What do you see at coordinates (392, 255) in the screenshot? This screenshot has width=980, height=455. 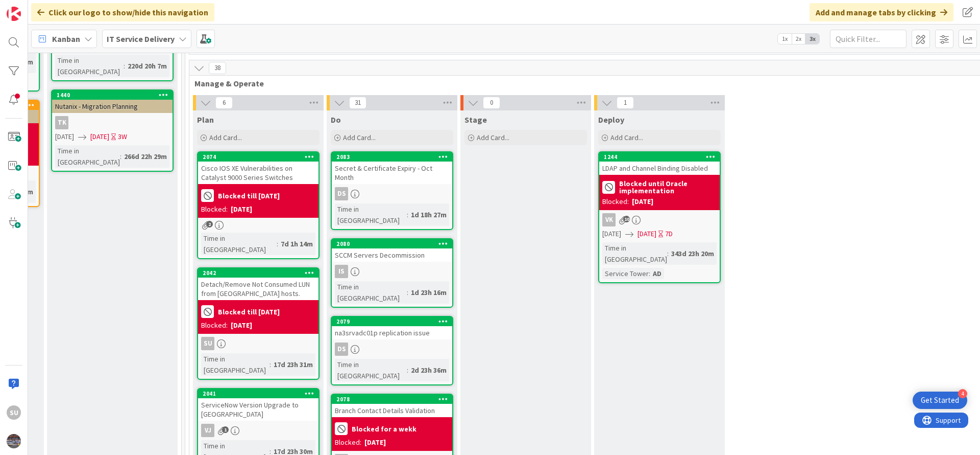 I see `div: SCCM Servers Decommission` at bounding box center [392, 255].